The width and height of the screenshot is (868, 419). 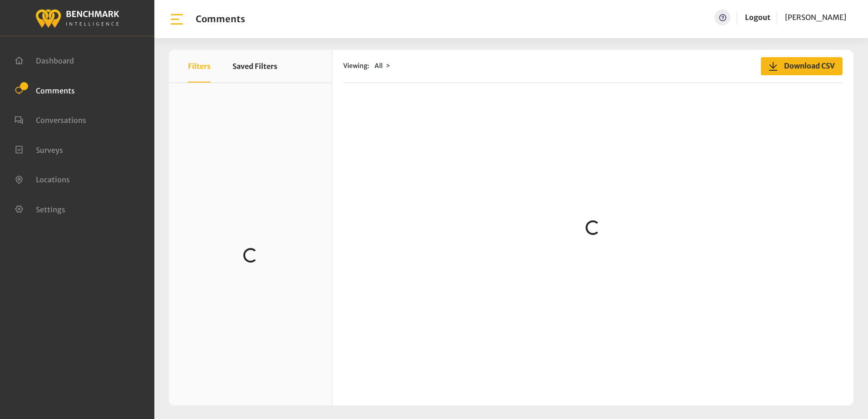 What do you see at coordinates (77, 18) in the screenshot?
I see `img: benchmark` at bounding box center [77, 18].